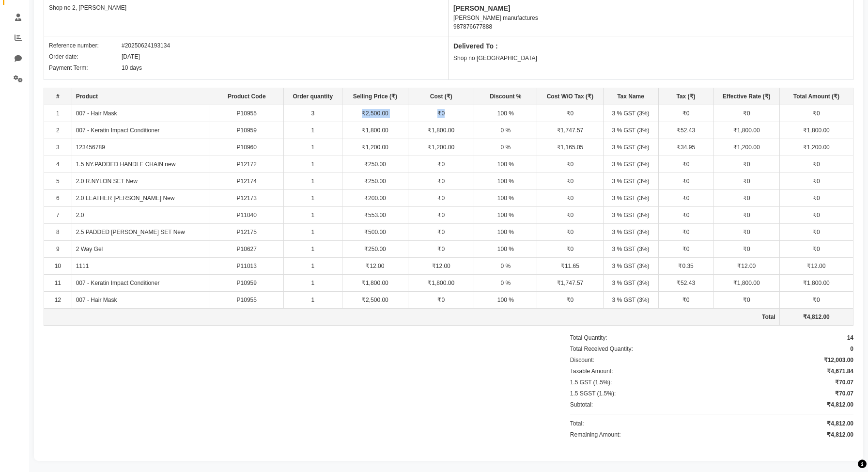 The image size is (868, 472). What do you see at coordinates (505, 283) in the screenshot?
I see `td: 0 %` at bounding box center [505, 283].